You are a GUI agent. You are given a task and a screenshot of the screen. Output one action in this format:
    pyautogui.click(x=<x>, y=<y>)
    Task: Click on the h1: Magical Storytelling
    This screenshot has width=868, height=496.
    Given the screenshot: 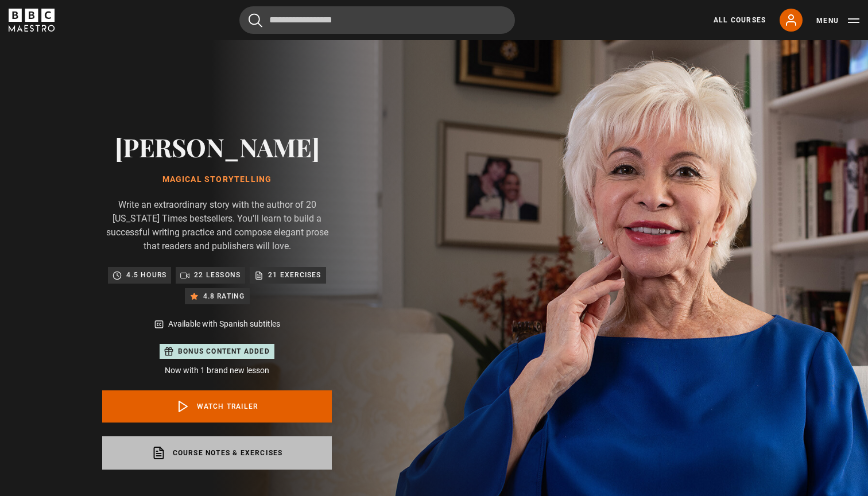 What is the action you would take?
    pyautogui.click(x=217, y=179)
    